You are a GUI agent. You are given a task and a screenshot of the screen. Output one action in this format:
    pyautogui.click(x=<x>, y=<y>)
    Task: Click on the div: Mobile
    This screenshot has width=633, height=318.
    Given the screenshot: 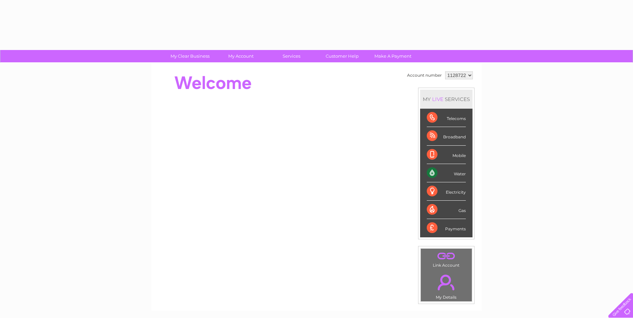 What is the action you would take?
    pyautogui.click(x=446, y=155)
    